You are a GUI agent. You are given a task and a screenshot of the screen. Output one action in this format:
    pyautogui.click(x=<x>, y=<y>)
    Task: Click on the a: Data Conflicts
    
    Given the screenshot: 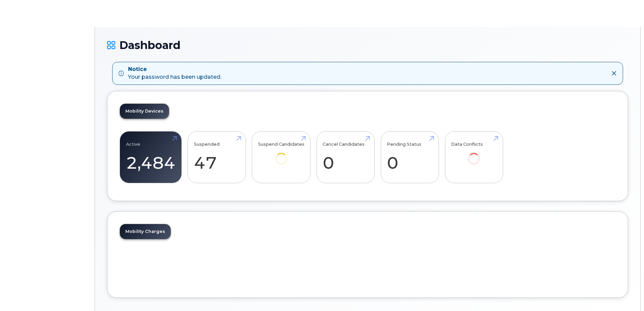 What is the action you would take?
    pyautogui.click(x=474, y=154)
    